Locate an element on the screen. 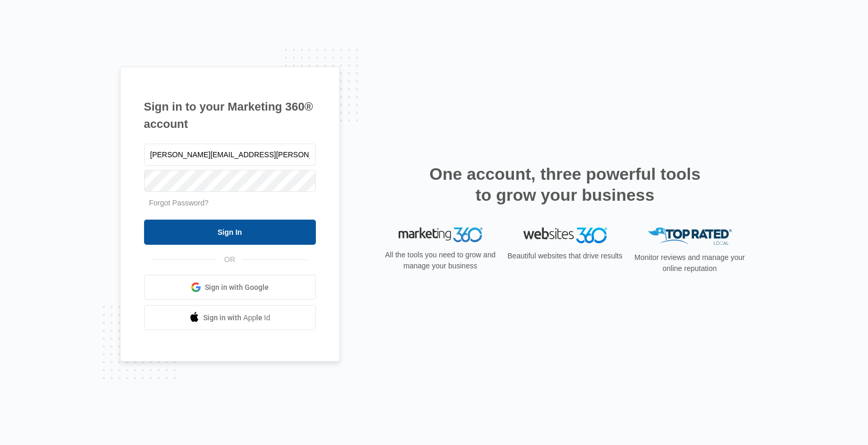  span: OR is located at coordinates (230, 259).